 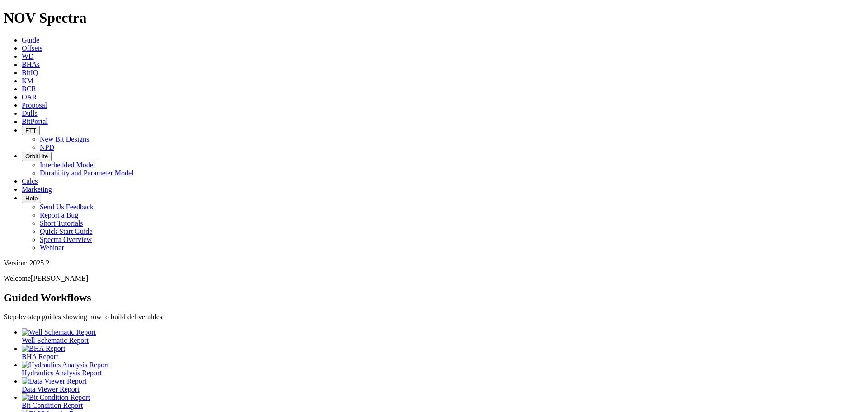 I want to click on a: WD, so click(x=27, y=56).